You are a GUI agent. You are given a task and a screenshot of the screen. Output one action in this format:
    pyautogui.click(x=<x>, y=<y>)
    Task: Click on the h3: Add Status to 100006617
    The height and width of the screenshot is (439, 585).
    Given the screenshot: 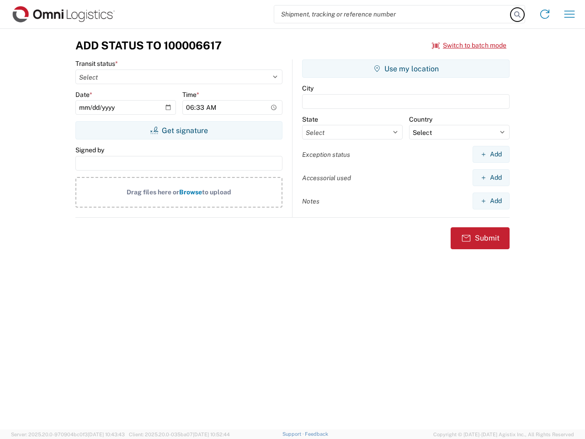 What is the action you would take?
    pyautogui.click(x=149, y=45)
    